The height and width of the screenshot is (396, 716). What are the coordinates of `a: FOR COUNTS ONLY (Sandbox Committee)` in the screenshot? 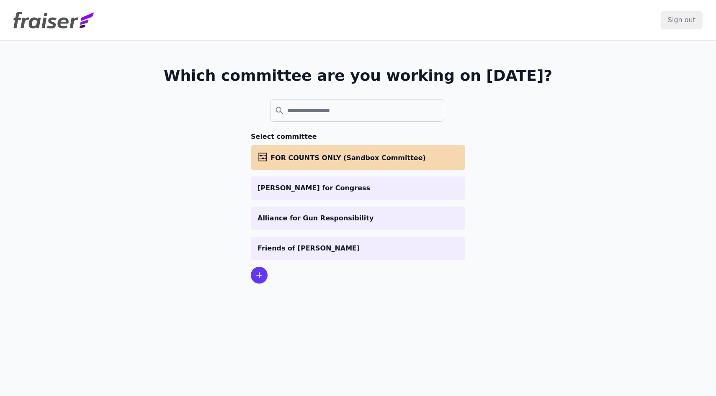 It's located at (358, 157).